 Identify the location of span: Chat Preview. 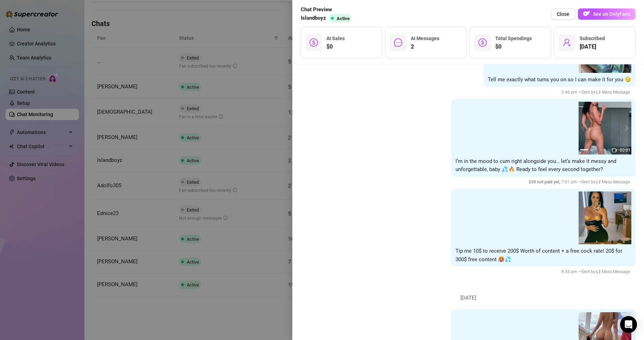
(328, 10).